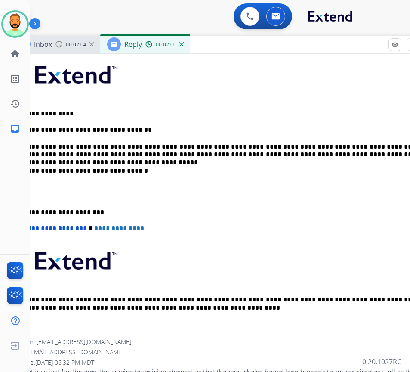 This screenshot has width=410, height=372. I want to click on mat-icon: history, so click(15, 104).